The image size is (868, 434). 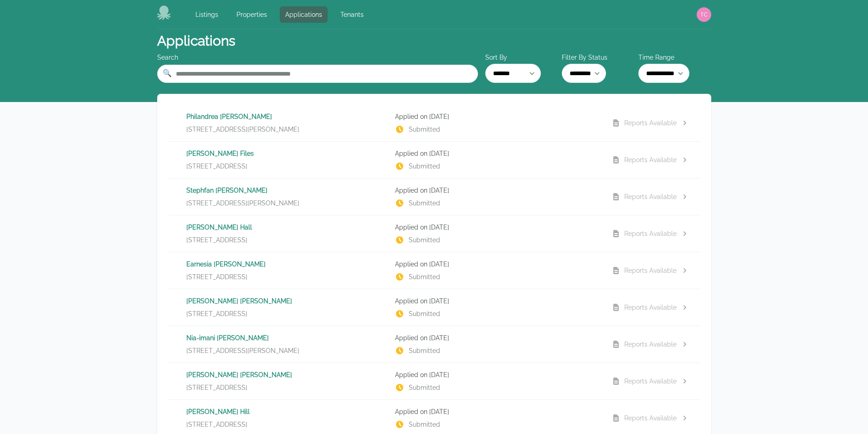 What do you see at coordinates (196, 41) in the screenshot?
I see `h1: Applications` at bounding box center [196, 41].